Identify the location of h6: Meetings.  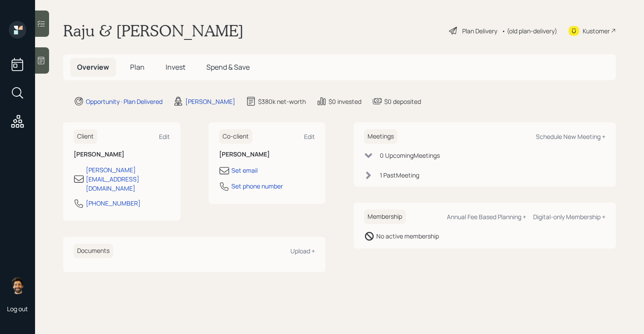
(381, 136).